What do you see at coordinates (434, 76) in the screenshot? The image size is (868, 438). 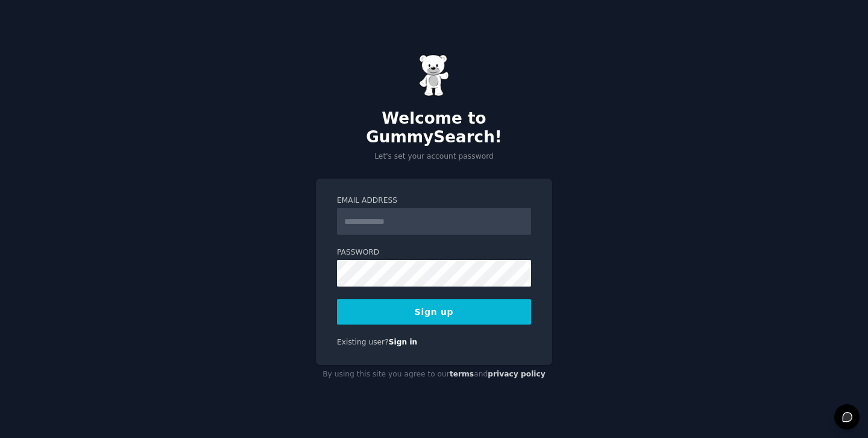 I see `img: Gummy Bear` at bounding box center [434, 76].